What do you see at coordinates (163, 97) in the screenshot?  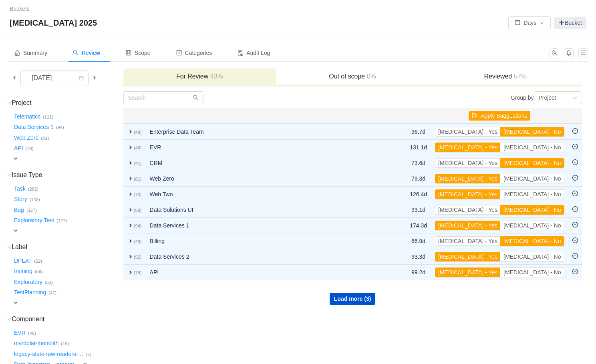 I see `input: Search` at bounding box center [163, 97].